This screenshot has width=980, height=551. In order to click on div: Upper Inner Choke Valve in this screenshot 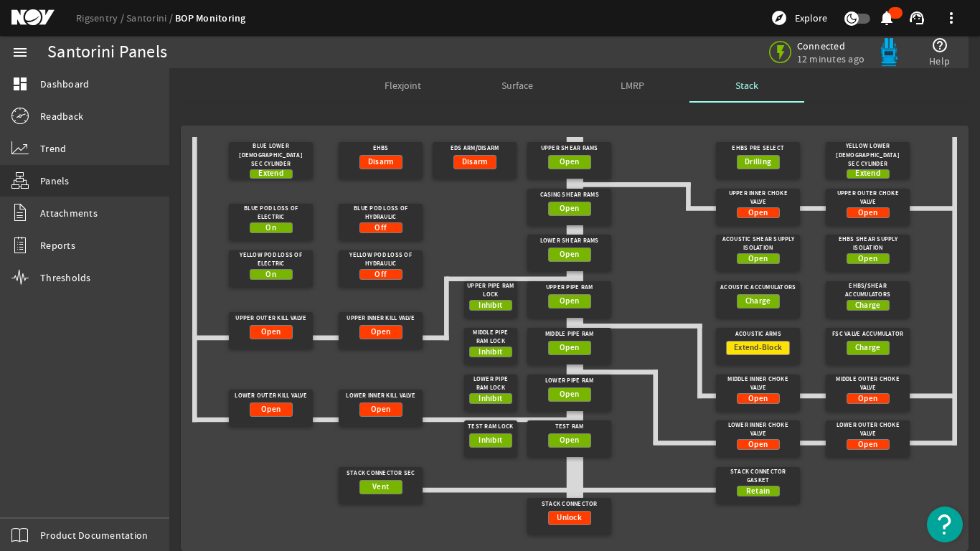, I will do `click(758, 198)`.